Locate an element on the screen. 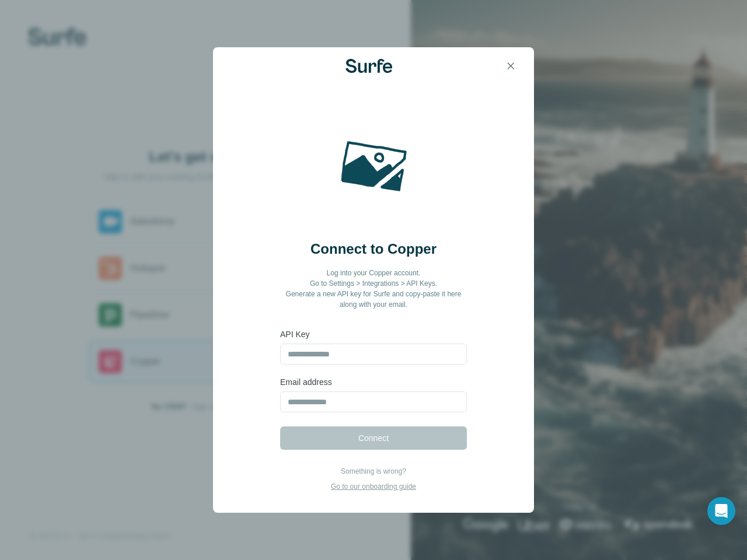 Image resolution: width=747 pixels, height=560 pixels. label: Email address is located at coordinates (374, 382).